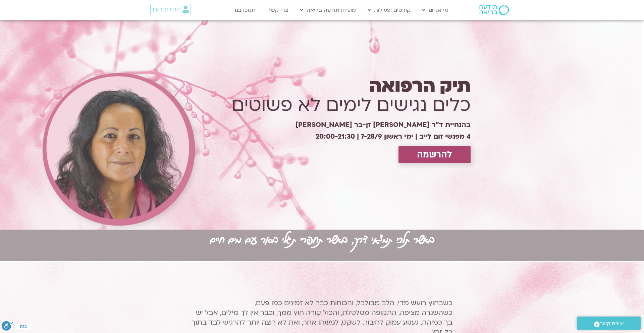 The height and width of the screenshot is (333, 644). Describe the element at coordinates (435, 10) in the screenshot. I see `a: מי אנחנו` at that location.